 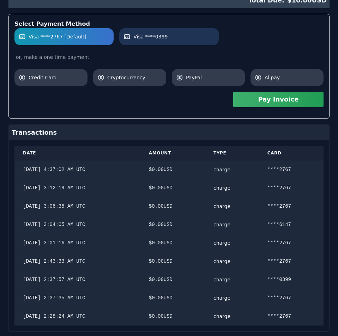 I want to click on div: Transactions, so click(x=169, y=133).